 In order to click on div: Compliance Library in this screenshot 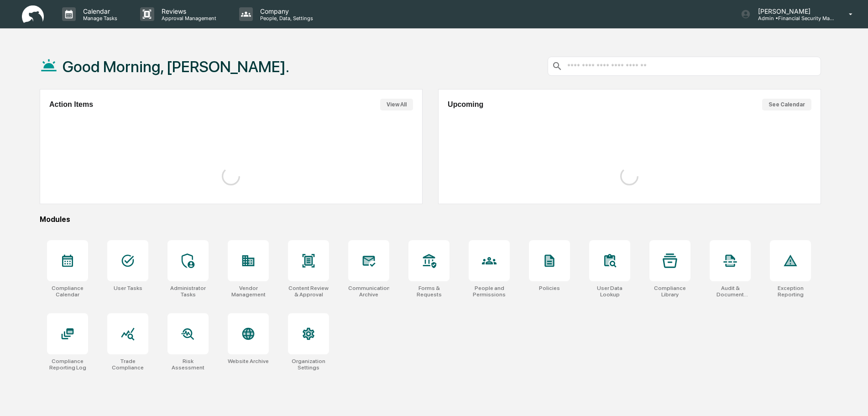, I will do `click(670, 291)`.